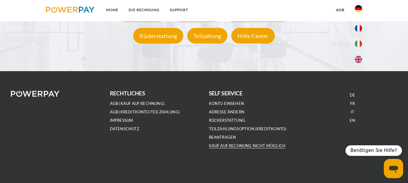 This screenshot has height=183, width=408. Describe the element at coordinates (358, 44) in the screenshot. I see `img: it` at that location.